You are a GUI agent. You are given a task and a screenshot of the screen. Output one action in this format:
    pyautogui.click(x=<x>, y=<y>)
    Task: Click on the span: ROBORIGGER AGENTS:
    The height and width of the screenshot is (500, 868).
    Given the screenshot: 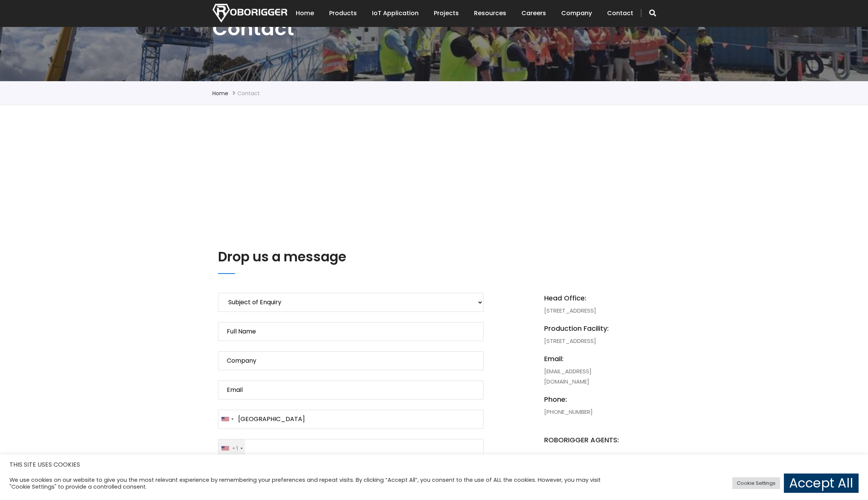 What is the action you would take?
    pyautogui.click(x=586, y=435)
    